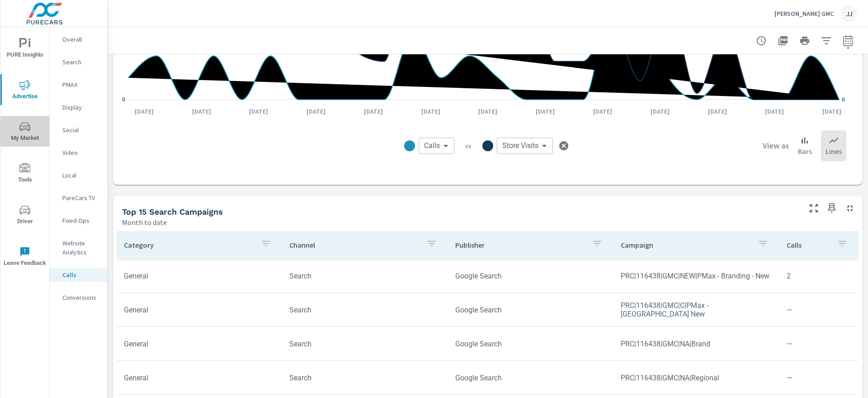  What do you see at coordinates (520, 146) in the screenshot?
I see `span: Store Visits` at bounding box center [520, 146].